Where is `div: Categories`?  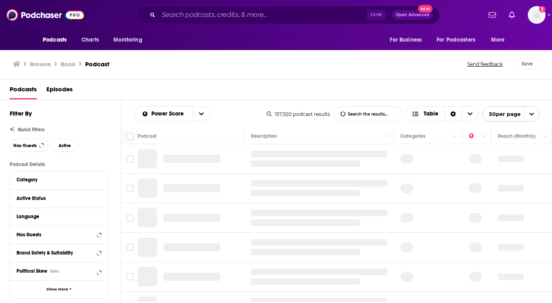 div: Categories is located at coordinates (413, 136).